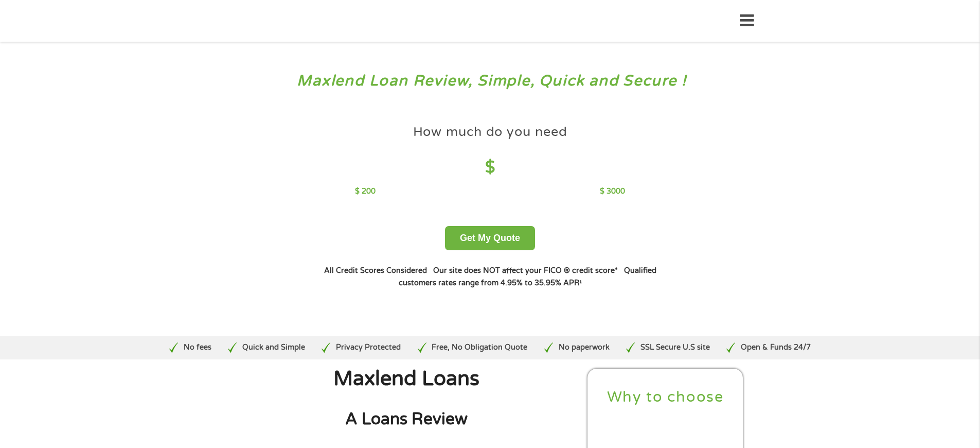 The height and width of the screenshot is (448, 980). Describe the element at coordinates (407, 379) in the screenshot. I see `span: Maxlend Loans` at that location.